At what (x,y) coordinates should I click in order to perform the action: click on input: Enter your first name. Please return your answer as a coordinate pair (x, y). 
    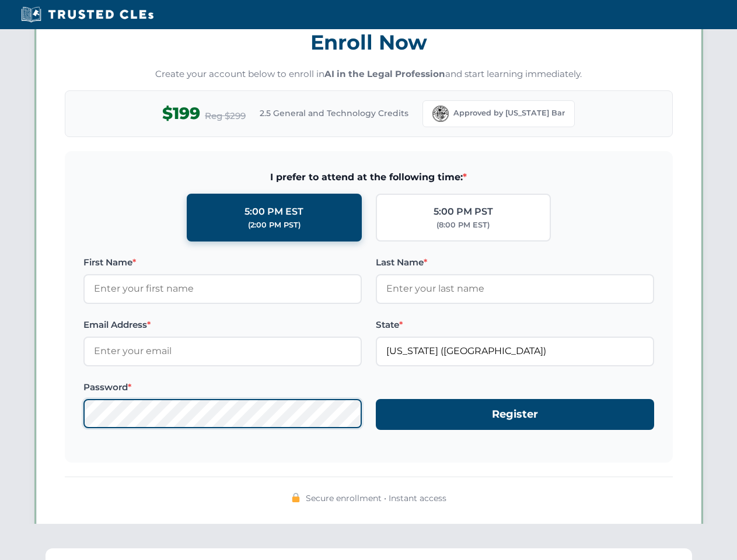
    Looking at the image, I should click on (223, 289).